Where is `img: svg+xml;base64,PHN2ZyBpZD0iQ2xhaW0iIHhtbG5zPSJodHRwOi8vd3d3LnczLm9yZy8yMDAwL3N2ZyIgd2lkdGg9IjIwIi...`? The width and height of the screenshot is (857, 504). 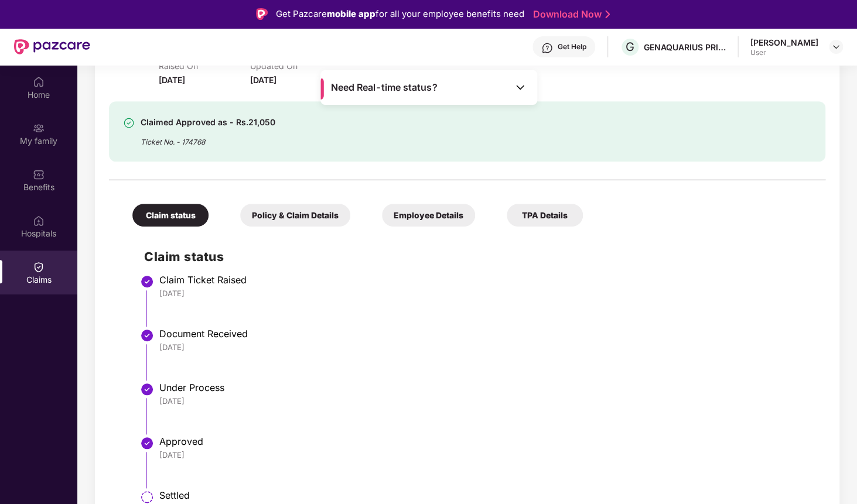 img: svg+xml;base64,PHN2ZyBpZD0iQ2xhaW0iIHhtbG5zPSJodHRwOi8vd3d3LnczLm9yZy8yMDAwL3N2ZyIgd2lkdGg9IjIwIi... is located at coordinates (38, 267).